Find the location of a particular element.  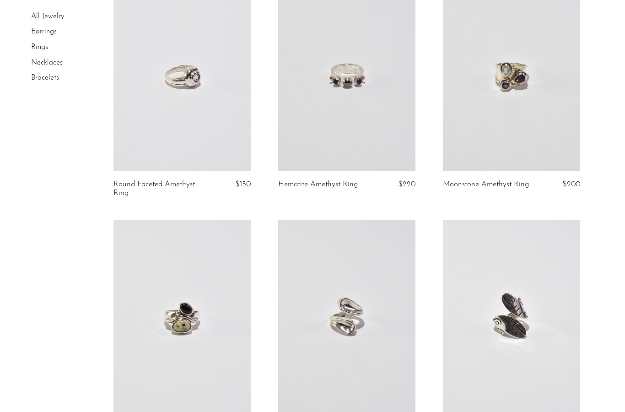

span: $150 is located at coordinates (243, 184).